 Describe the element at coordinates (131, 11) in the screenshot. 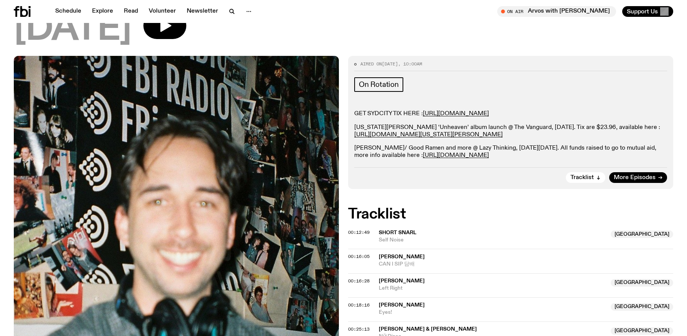

I see `a: Read` at that location.